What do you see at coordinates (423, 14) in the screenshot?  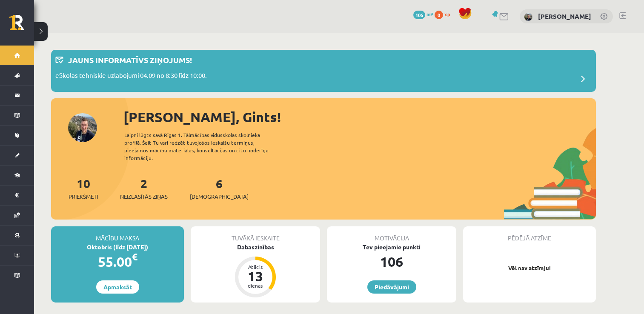 I see `a: 106 mP` at bounding box center [423, 14].